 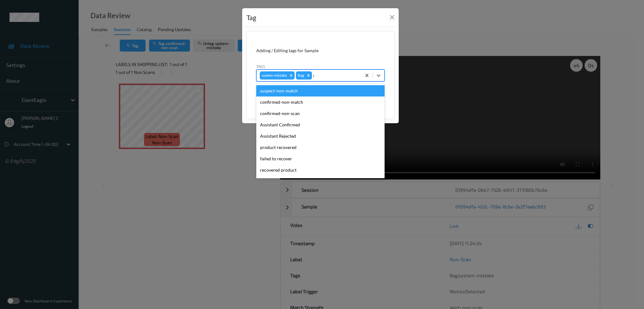 What do you see at coordinates (320, 125) in the screenshot?
I see `div: Assistant Confirmed` at bounding box center [320, 125].